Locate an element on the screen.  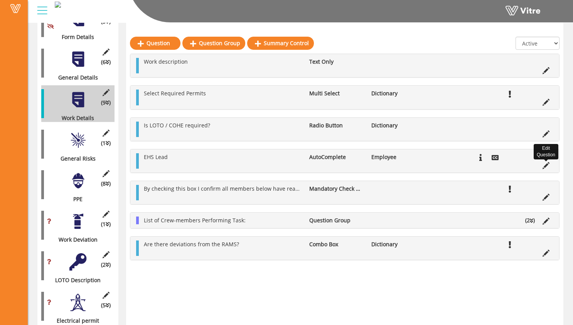
li: Mandatory Check Box is located at coordinates (336, 189).